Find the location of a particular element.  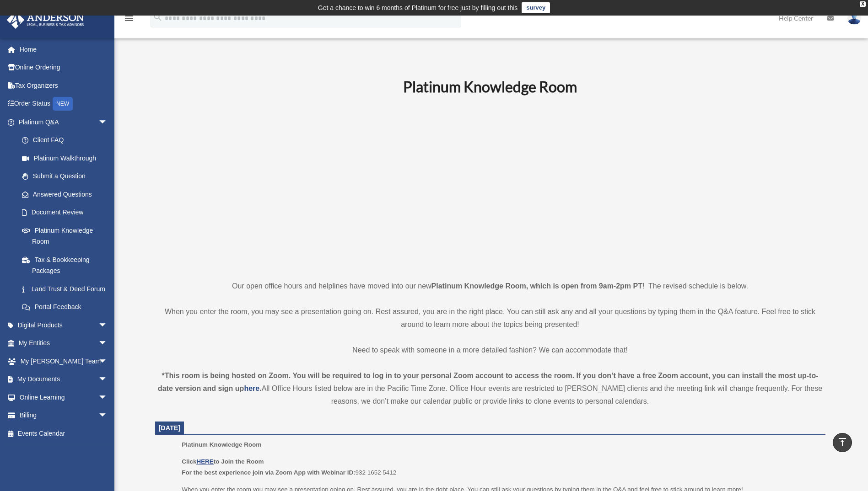

a: Platinum Walkthrough is located at coordinates (66, 158).